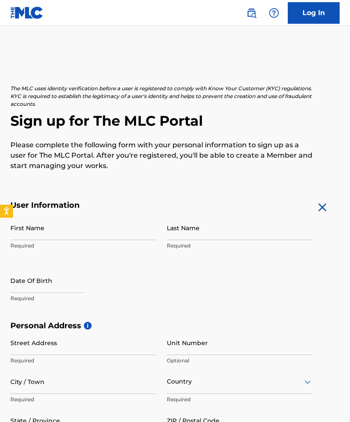 Image resolution: width=350 pixels, height=422 pixels. I want to click on img: MLC Logo, so click(27, 13).